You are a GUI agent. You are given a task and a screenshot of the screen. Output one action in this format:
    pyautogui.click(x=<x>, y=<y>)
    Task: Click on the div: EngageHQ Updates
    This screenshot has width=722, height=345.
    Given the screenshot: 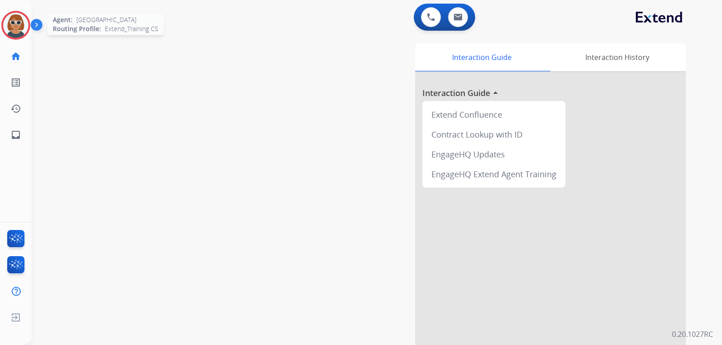 What is the action you would take?
    pyautogui.click(x=493, y=154)
    